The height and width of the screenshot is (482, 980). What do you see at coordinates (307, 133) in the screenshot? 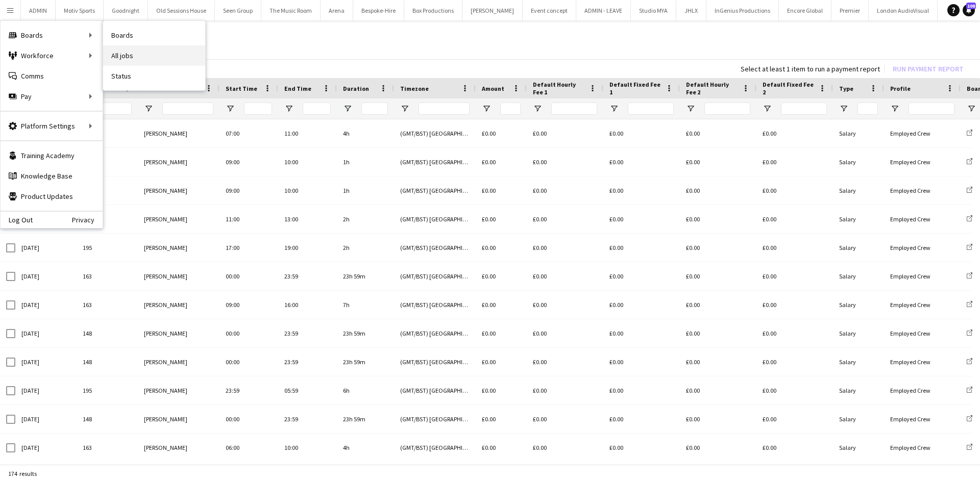
I see `div: 11:00` at bounding box center [307, 133].